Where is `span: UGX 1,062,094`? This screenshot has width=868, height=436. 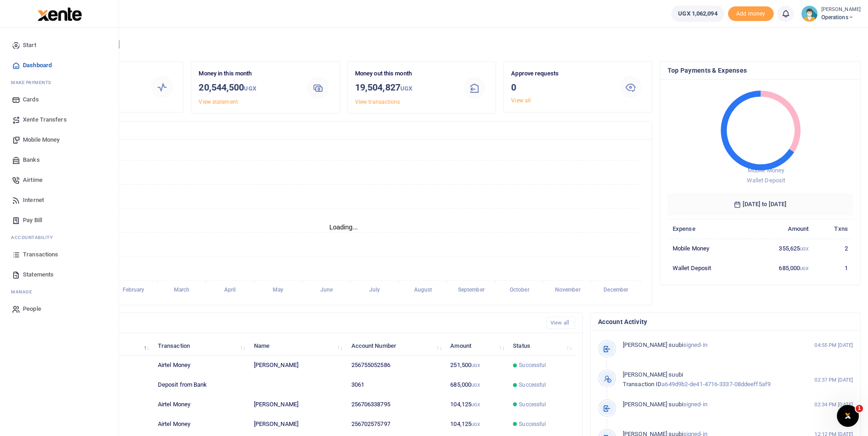
span: UGX 1,062,094 is located at coordinates (697, 14).